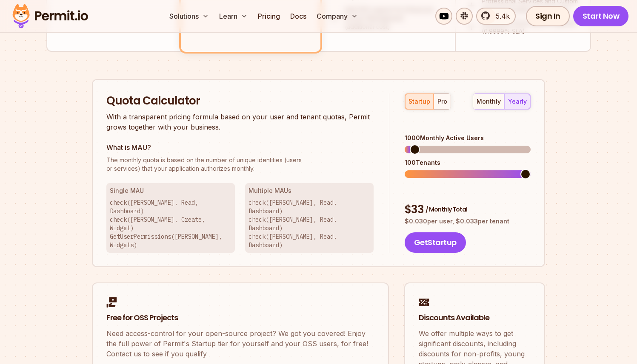 This screenshot has width=637, height=364. What do you see at coordinates (233, 16) in the screenshot?
I see `button: Learn` at bounding box center [233, 16].